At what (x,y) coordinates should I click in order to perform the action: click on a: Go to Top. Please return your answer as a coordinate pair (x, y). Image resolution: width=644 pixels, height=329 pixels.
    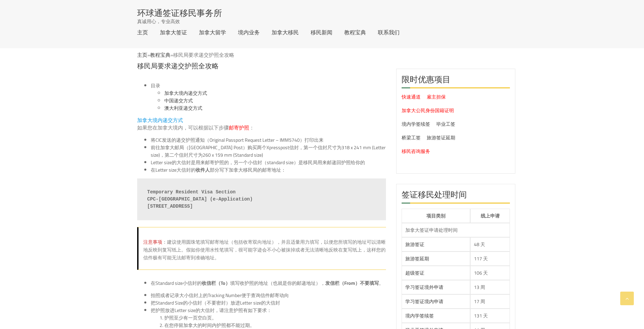
    Looking at the image, I should click on (627, 299).